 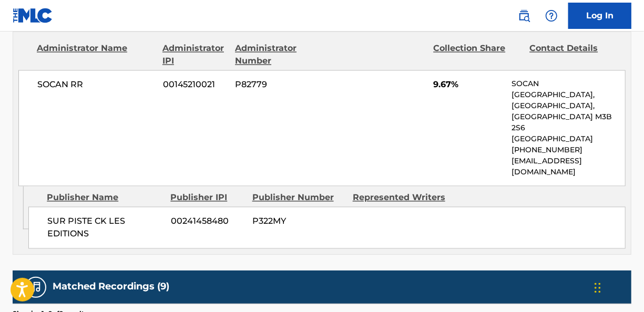 I want to click on div: Publisher IPI, so click(x=207, y=198).